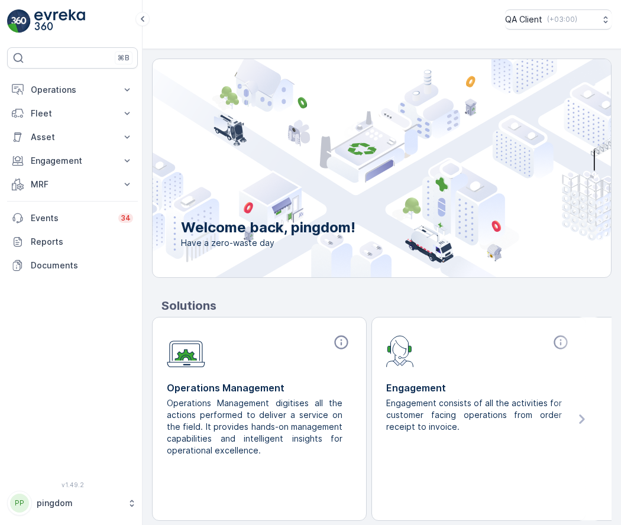  I want to click on div: PP, so click(20, 503).